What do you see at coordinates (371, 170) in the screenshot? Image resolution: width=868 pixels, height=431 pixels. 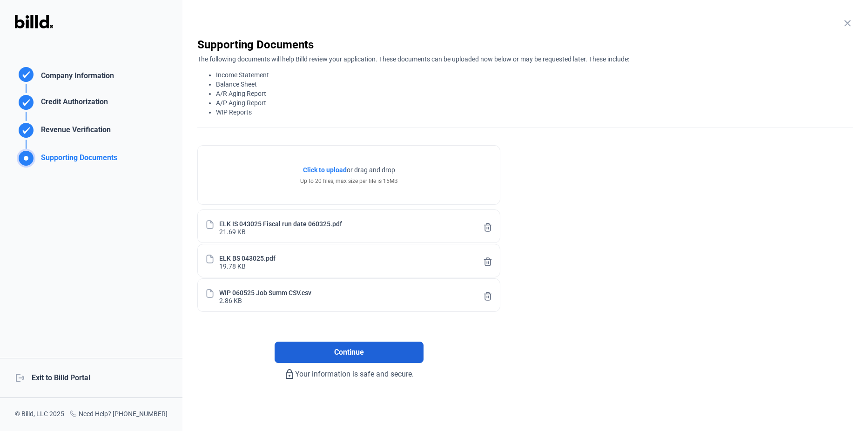 I see `span: or drag and drop` at bounding box center [371, 170].